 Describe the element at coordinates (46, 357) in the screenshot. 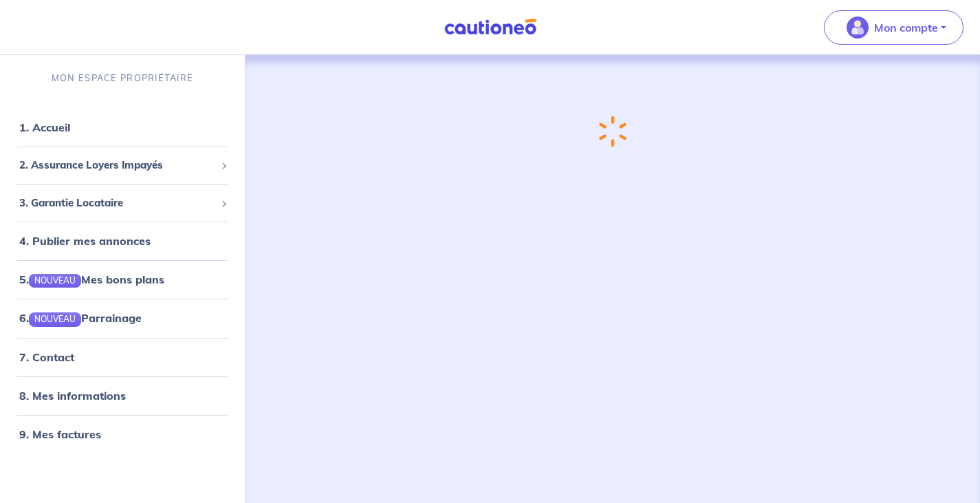

I see `a: 7. Contact` at that location.